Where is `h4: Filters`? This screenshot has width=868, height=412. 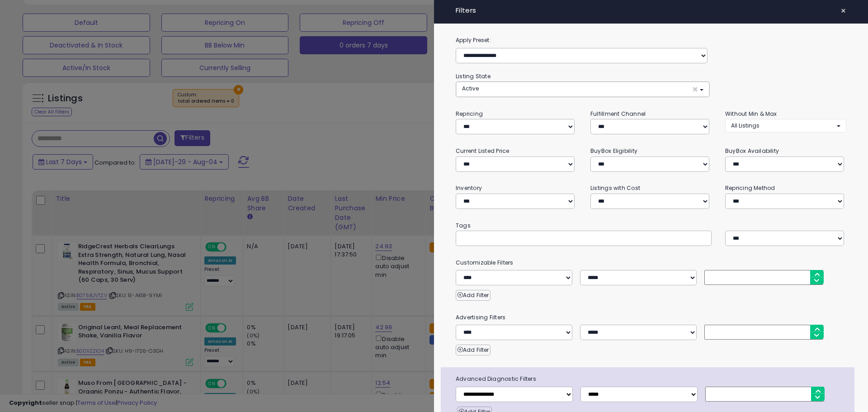
h4: Filters is located at coordinates (651, 10).